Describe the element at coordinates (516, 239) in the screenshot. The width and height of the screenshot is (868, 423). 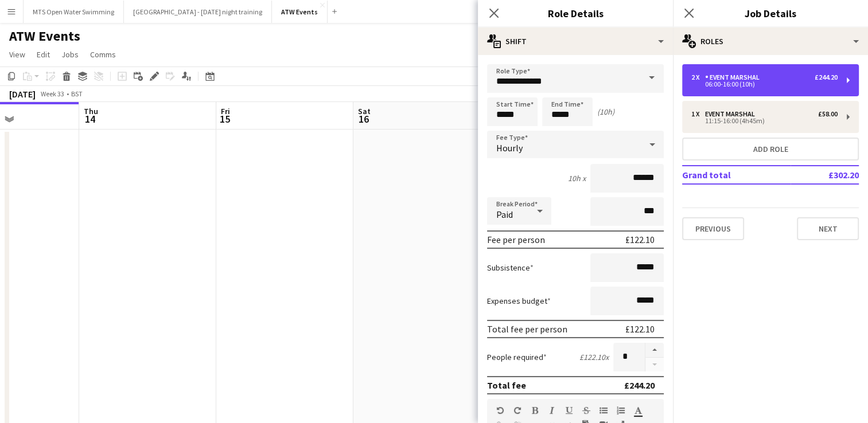
I see `div: Fee per person` at that location.